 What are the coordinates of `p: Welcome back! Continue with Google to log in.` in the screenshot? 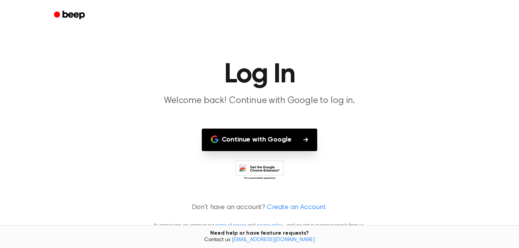 It's located at (259, 101).